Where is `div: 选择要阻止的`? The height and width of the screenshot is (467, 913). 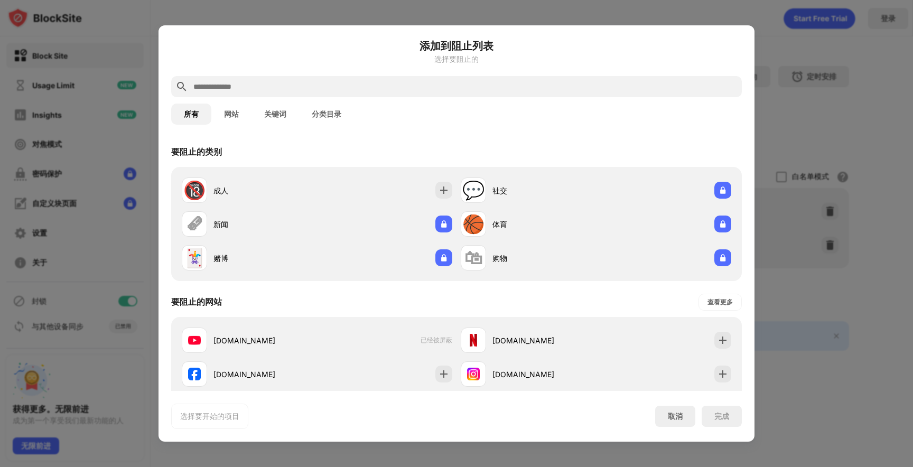
div: 选择要阻止的 is located at coordinates (457, 59).